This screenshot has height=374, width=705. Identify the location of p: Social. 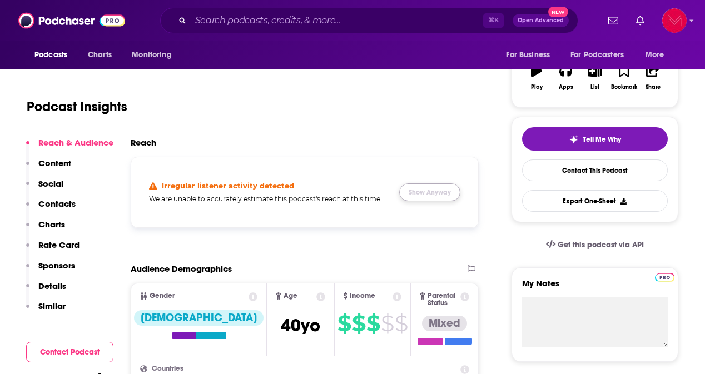
(51, 183).